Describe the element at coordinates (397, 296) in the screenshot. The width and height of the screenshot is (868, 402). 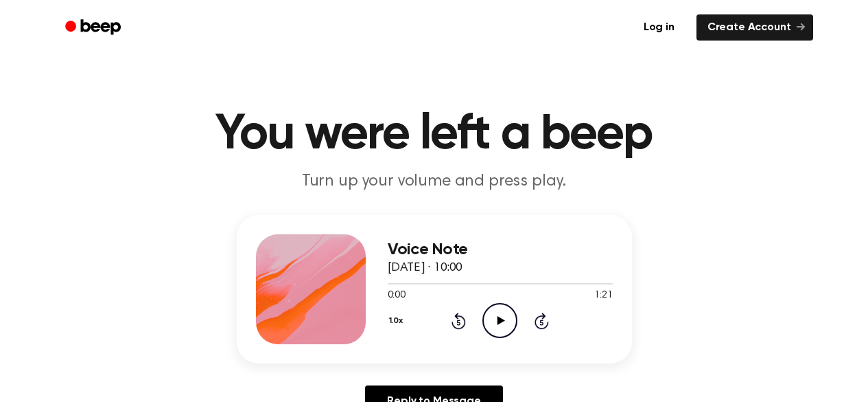
I see `span: 0:00` at that location.